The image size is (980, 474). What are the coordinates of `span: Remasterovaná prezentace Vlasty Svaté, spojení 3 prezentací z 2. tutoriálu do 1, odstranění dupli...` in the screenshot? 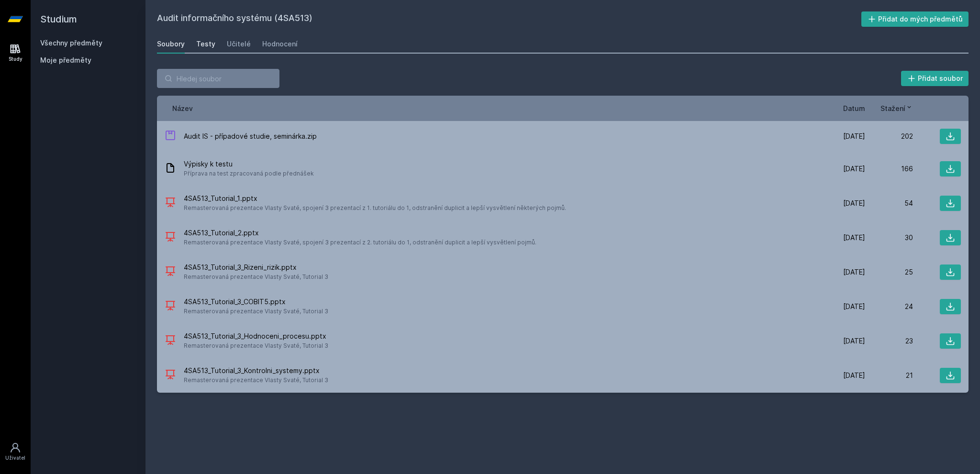 It's located at (360, 242).